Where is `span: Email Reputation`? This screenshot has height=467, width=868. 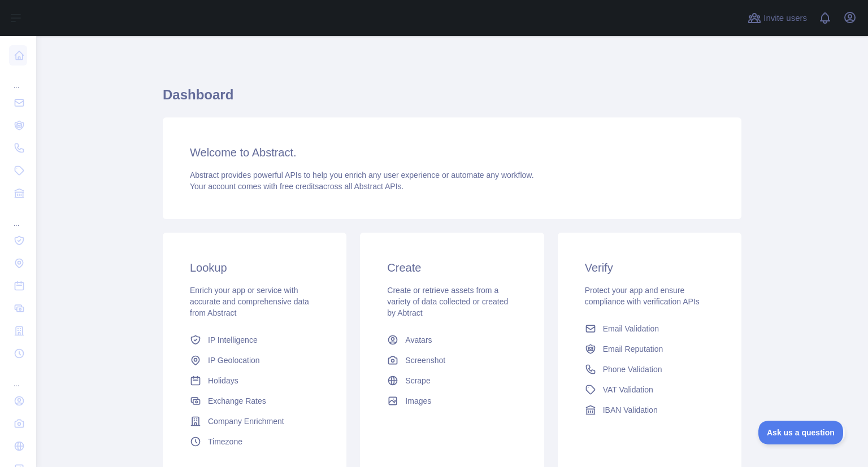
span: Email Reputation is located at coordinates (633, 349).